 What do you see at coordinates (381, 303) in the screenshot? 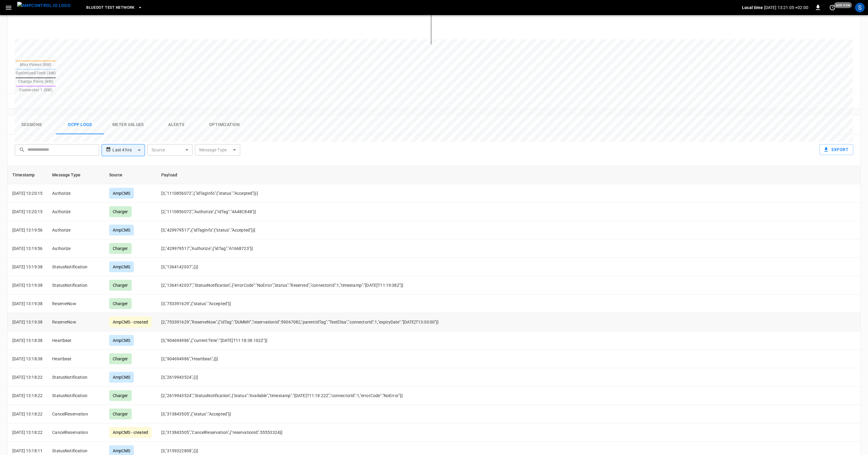
I see `td: [3,"753391629",{"status":"Accepted"}]` at bounding box center [381, 303].